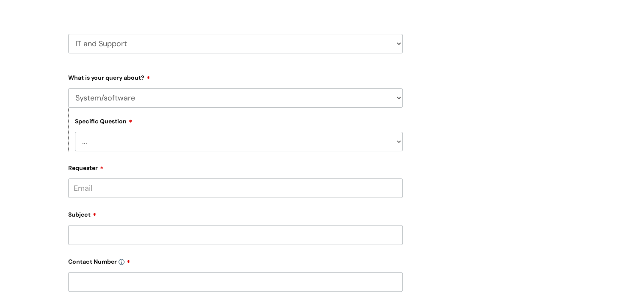 The width and height of the screenshot is (644, 298). I want to click on label: Specific Question, so click(104, 121).